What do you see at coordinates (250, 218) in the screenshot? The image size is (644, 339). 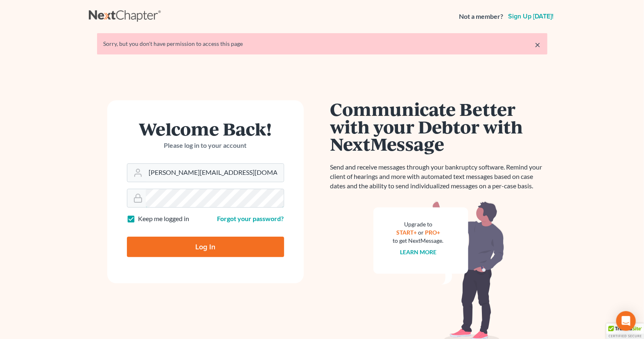 I see `a: Forgot your password?` at bounding box center [250, 218].